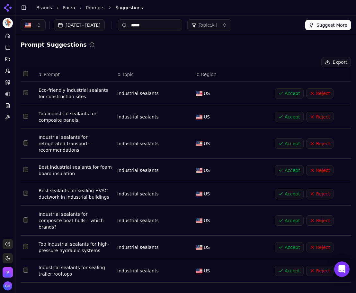  I want to click on button: Select row 8, so click(26, 270).